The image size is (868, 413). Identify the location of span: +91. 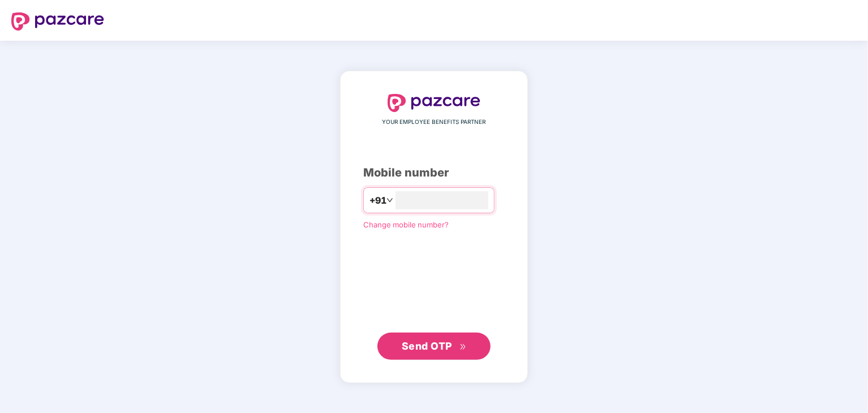
(378, 201).